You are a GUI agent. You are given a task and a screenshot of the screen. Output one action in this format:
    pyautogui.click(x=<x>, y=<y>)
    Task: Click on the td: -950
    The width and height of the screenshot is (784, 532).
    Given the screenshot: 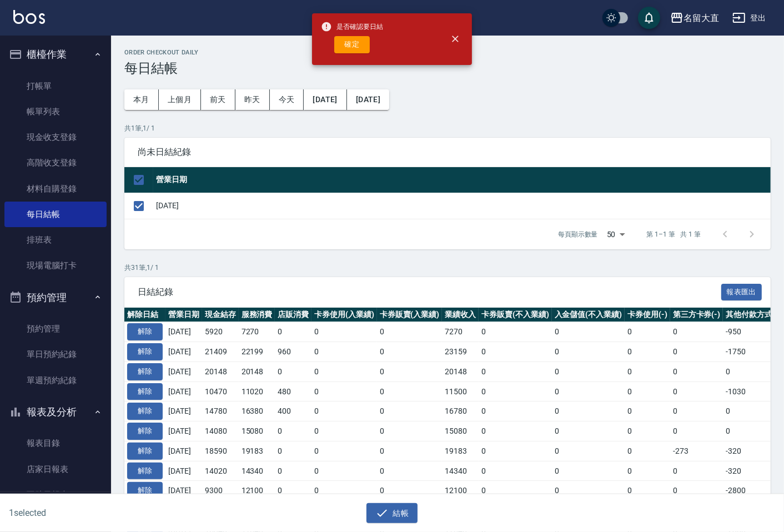 What is the action you would take?
    pyautogui.click(x=753, y=332)
    